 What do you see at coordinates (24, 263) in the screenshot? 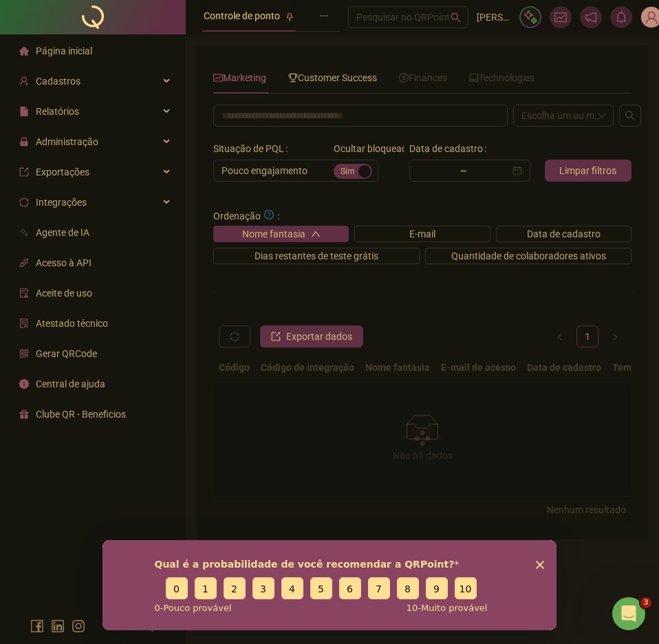
I see `span: api` at bounding box center [24, 263].